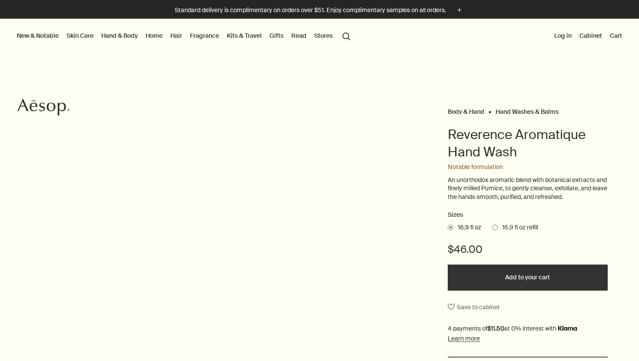 The image size is (639, 361). I want to click on button: Add to your cart - $46.00, so click(528, 278).